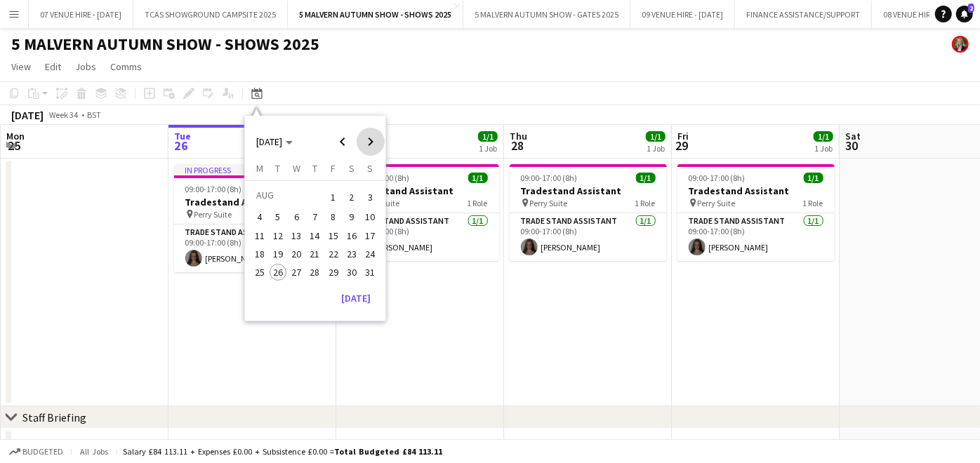 Image resolution: width=980 pixels, height=463 pixels. What do you see at coordinates (352, 217) in the screenshot?
I see `span: 9` at bounding box center [352, 217].